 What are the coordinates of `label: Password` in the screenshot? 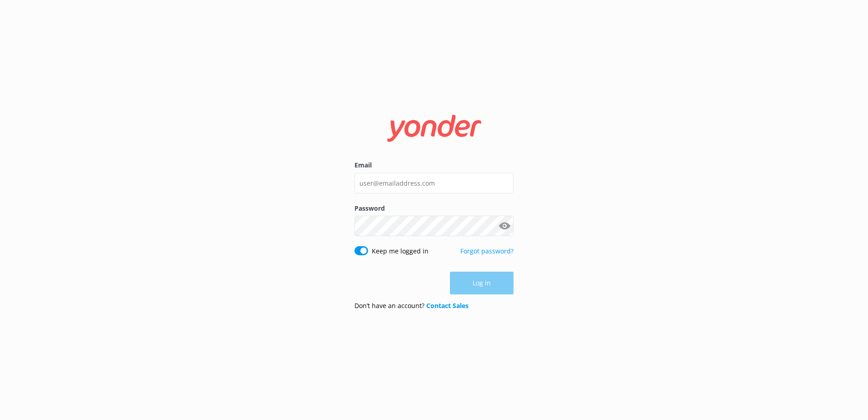 It's located at (434, 208).